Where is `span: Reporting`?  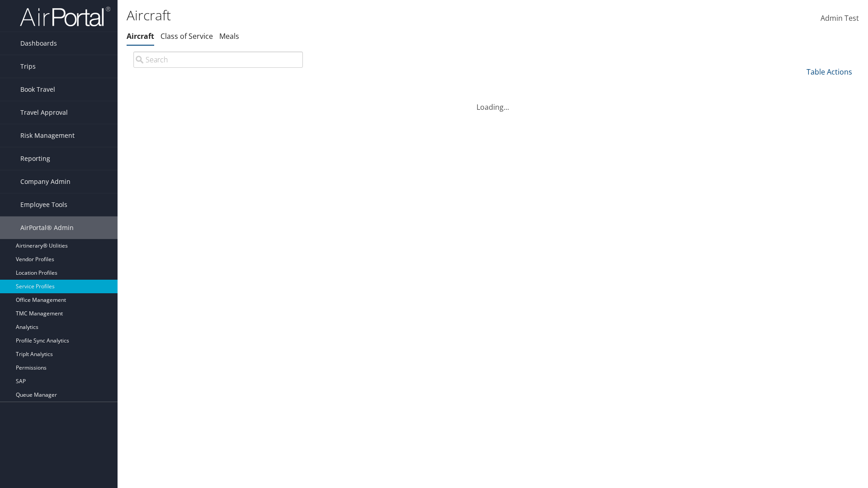 span: Reporting is located at coordinates (35, 158).